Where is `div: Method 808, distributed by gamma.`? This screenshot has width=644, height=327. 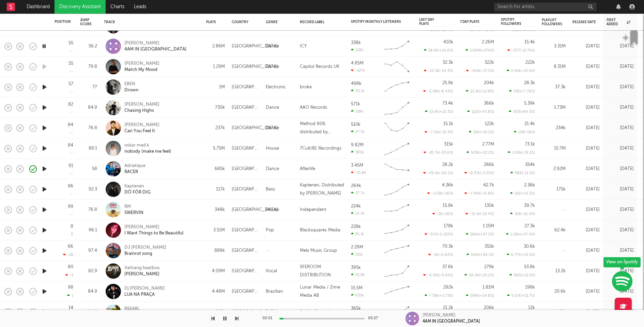
div: Method 808, distributed by gamma. is located at coordinates (322, 128).